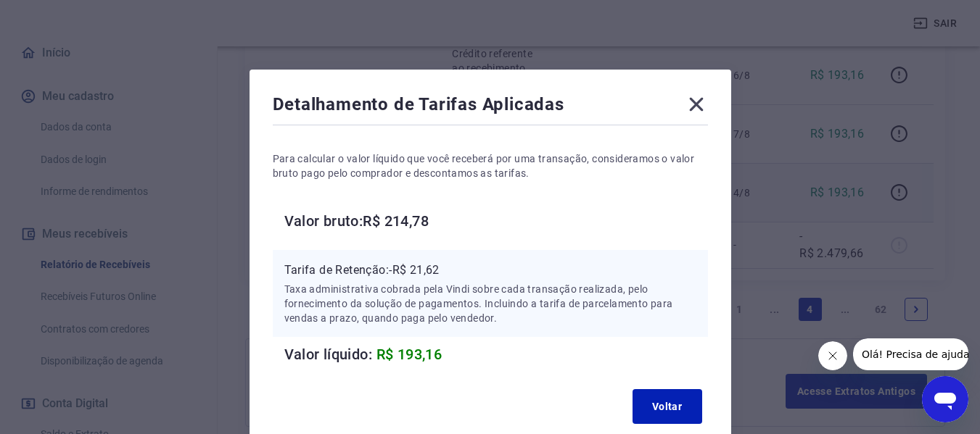  Describe the element at coordinates (65, 16) in the screenshot. I see `span: Olá! Precisa de ajuda?` at that location.